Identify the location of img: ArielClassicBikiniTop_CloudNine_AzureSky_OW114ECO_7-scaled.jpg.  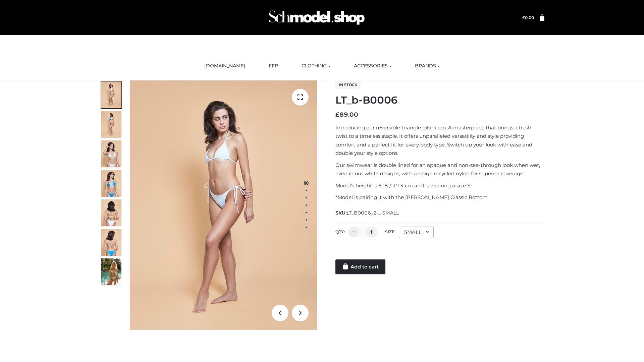
(111, 212).